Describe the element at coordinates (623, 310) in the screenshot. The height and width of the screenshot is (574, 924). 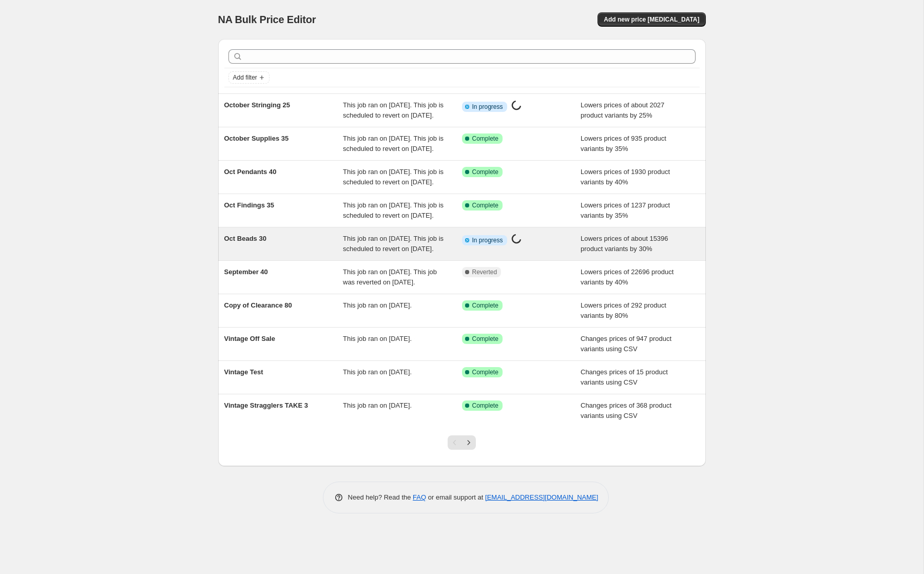
I see `span: Lowers prices of 292 product variants by 80%` at that location.